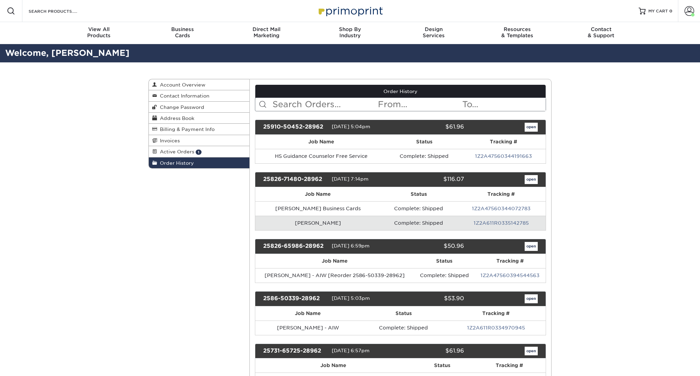 This screenshot has width=700, height=376. Describe the element at coordinates (419, 104) in the screenshot. I see `input: From...` at that location.